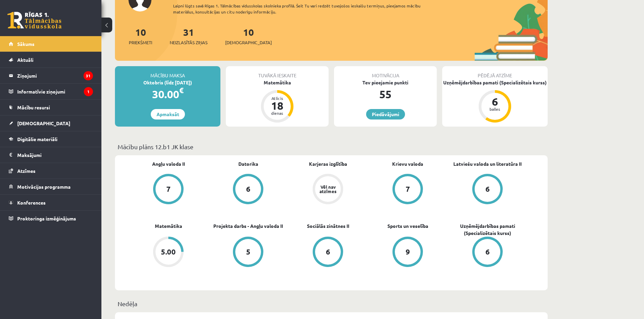 The image size is (644, 319). I want to click on p: Mācību plāns 12.b1 JK klase, so click(331, 146).